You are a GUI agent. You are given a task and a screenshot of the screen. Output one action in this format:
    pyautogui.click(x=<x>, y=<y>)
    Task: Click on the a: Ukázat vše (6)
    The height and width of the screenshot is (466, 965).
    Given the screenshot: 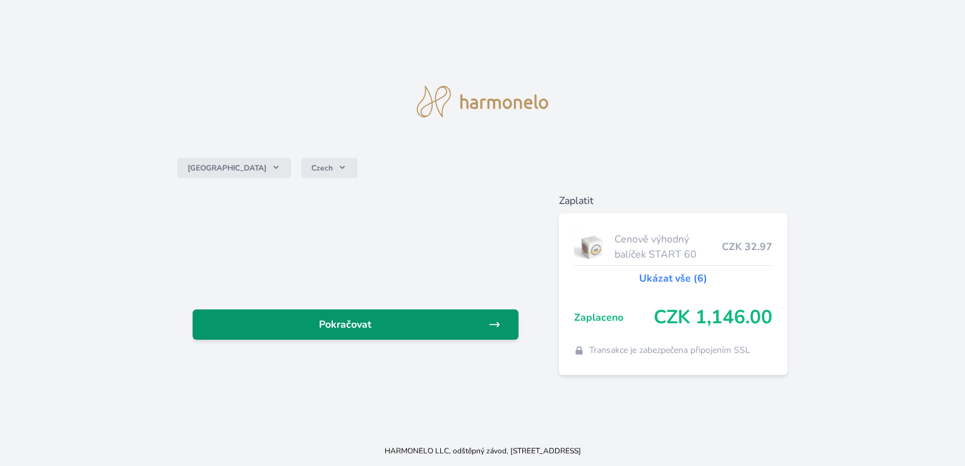 What is the action you would take?
    pyautogui.click(x=674, y=279)
    